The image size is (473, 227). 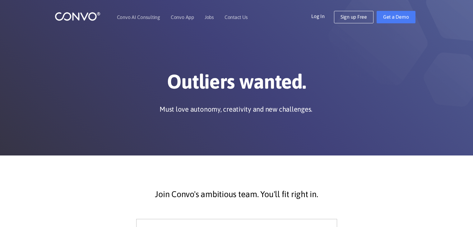 I want to click on h1: Outliers wanted., so click(x=236, y=84).